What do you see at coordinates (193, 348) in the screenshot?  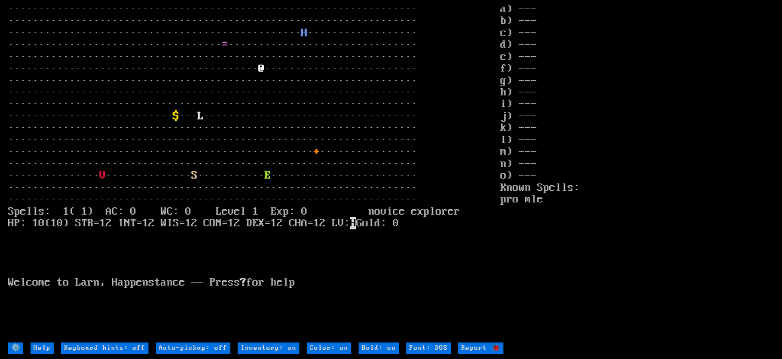 I see `input: Auto-pickup: off` at bounding box center [193, 348].